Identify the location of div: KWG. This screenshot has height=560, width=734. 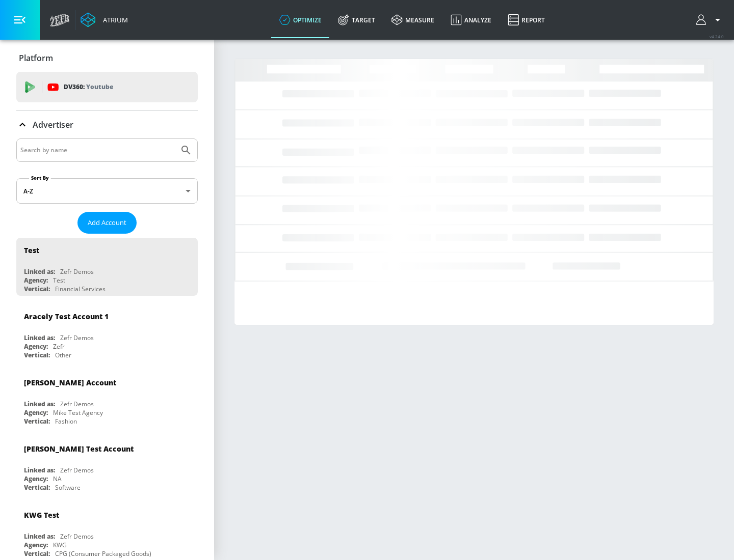
(60, 546).